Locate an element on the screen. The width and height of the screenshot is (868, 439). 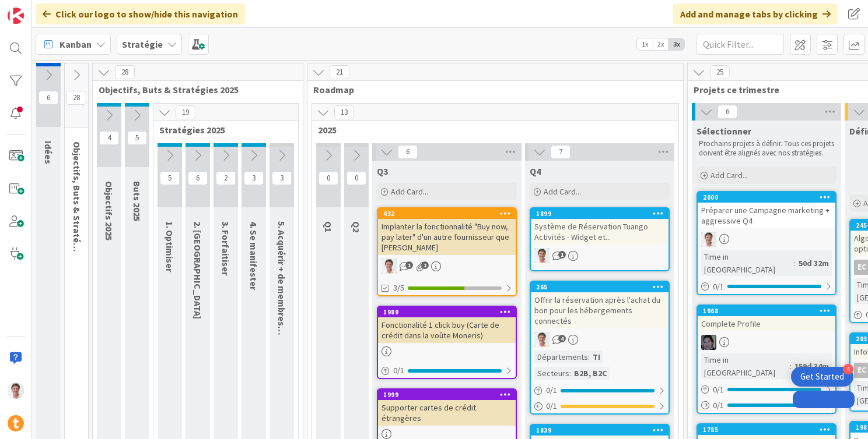
div: 2000Préparer une Campagne marketing + aggressive Q4 is located at coordinates (766, 210).